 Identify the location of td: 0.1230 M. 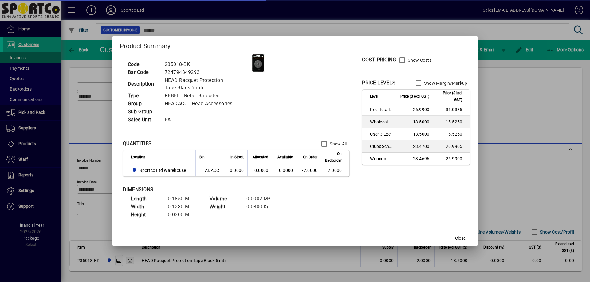
(183, 207).